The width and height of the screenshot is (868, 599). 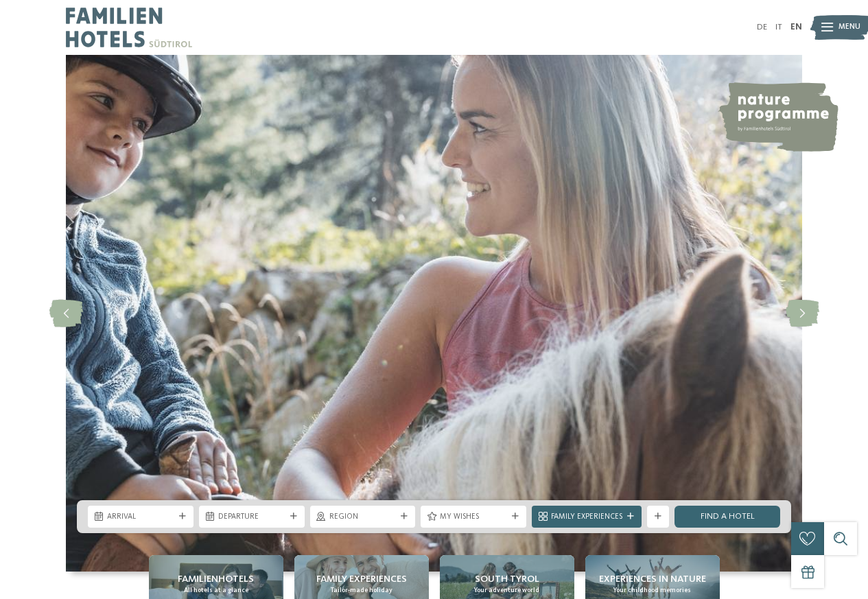 I want to click on span: Familienhotels, so click(x=216, y=579).